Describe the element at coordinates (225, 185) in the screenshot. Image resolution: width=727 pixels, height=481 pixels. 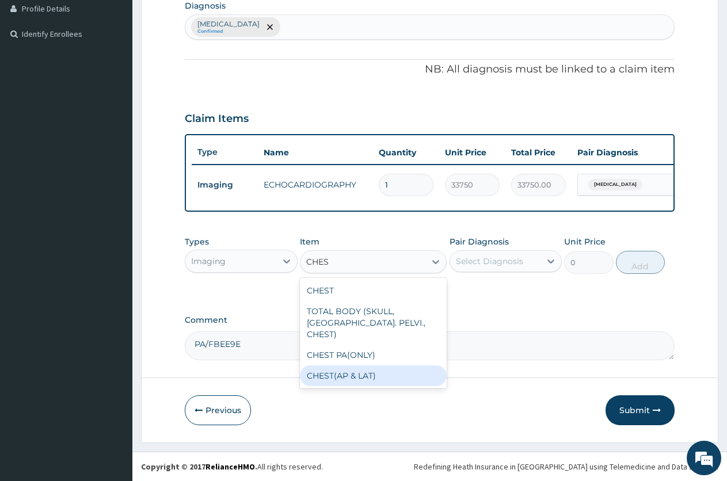
I see `td: Imaging` at that location.